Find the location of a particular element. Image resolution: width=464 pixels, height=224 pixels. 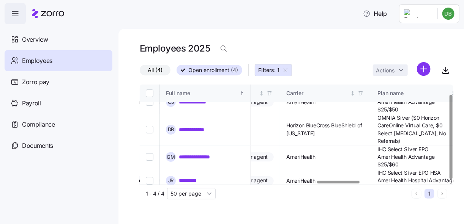

button: 1 is located at coordinates (429, 194).